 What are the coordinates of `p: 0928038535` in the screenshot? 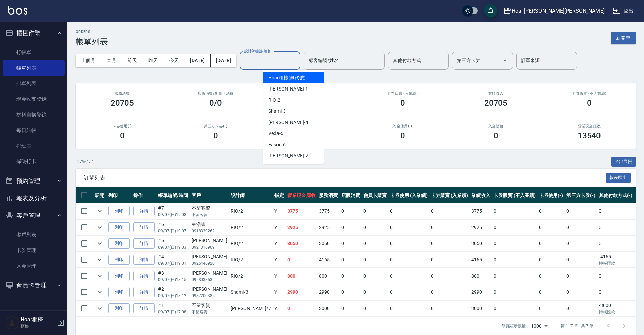 It's located at (209, 279).